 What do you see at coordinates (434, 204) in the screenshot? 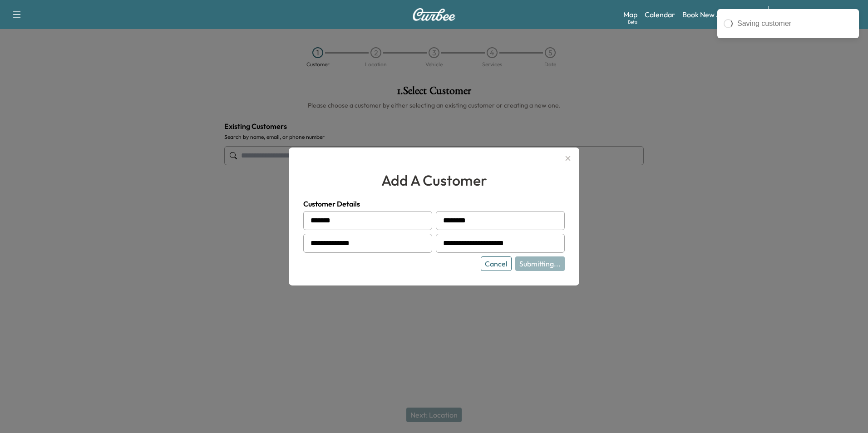
I see `h4: Customer Details` at bounding box center [434, 204].